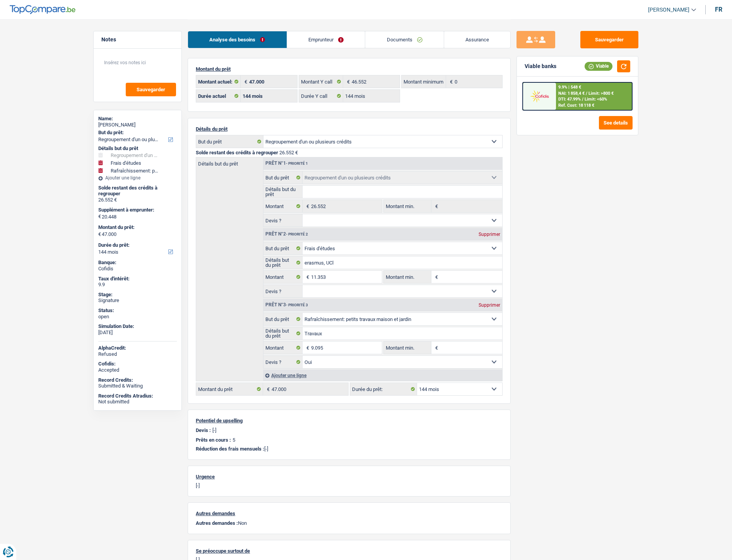 The image size is (732, 560). Describe the element at coordinates (137, 364) in the screenshot. I see `div: Cofidis:` at that location.